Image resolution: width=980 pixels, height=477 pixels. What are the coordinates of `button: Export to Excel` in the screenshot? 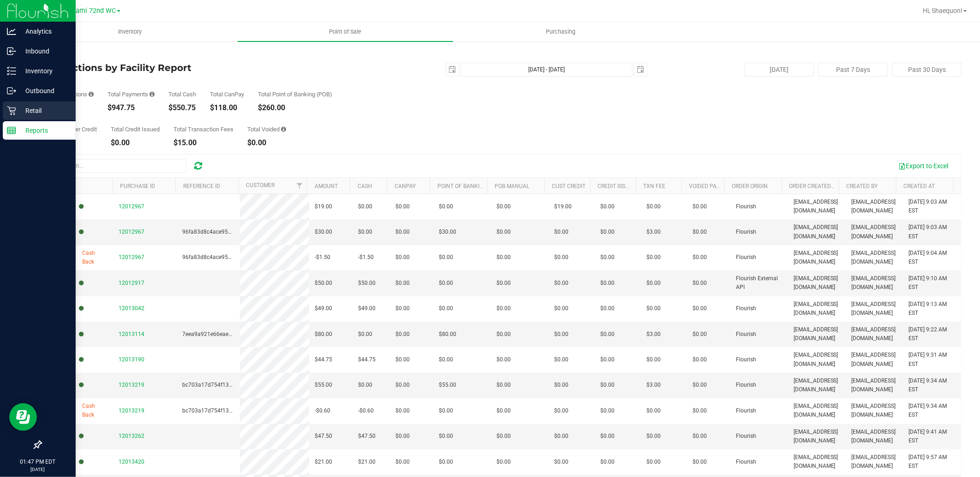 It's located at (923, 166).